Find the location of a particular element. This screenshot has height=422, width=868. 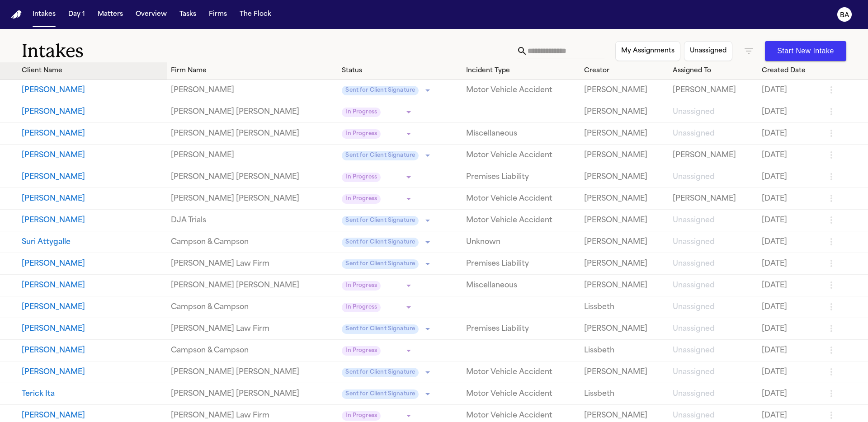

button: View details for Suri Attygalle is located at coordinates (93, 242).